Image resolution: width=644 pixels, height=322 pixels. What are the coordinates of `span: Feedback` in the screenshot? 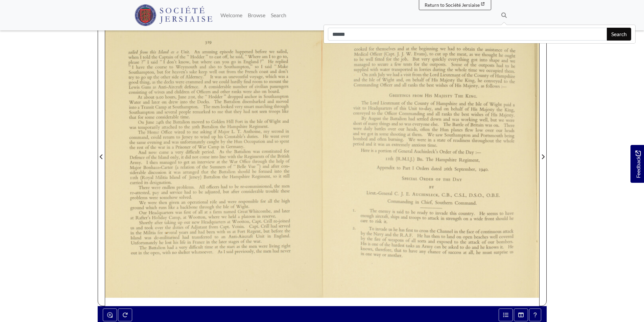 It's located at (638, 164).